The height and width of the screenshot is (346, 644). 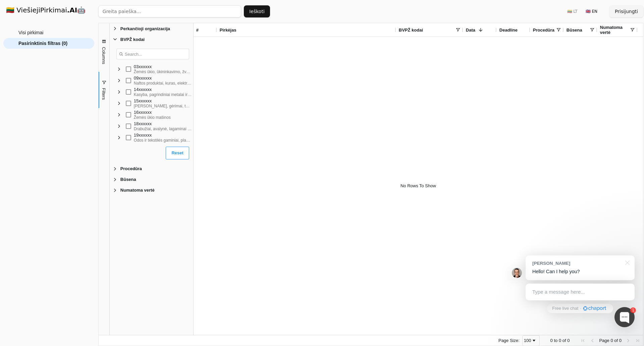 What do you see at coordinates (517, 273) in the screenshot?
I see `img: Jonas` at bounding box center [517, 273].